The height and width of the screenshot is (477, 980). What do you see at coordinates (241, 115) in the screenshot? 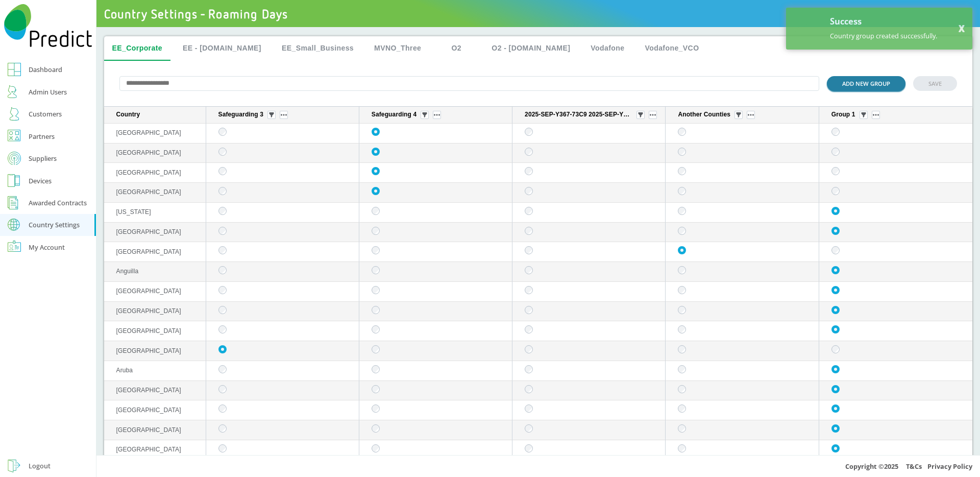
I see `p: Safeguarding 3` at bounding box center [241, 115].